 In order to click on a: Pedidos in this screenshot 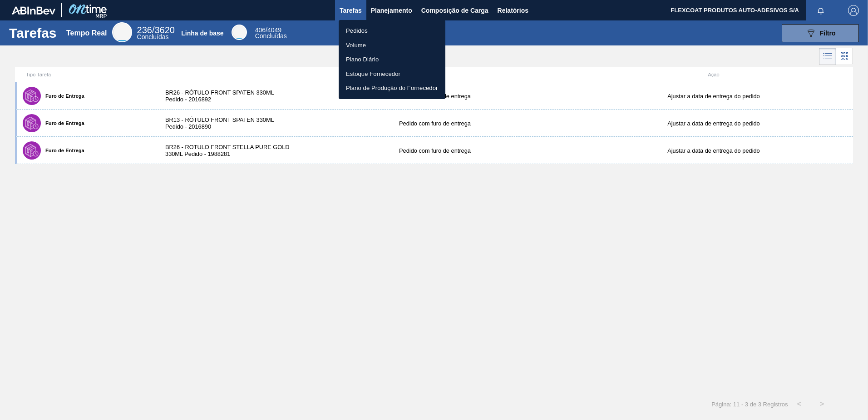, I will do `click(392, 31)`.